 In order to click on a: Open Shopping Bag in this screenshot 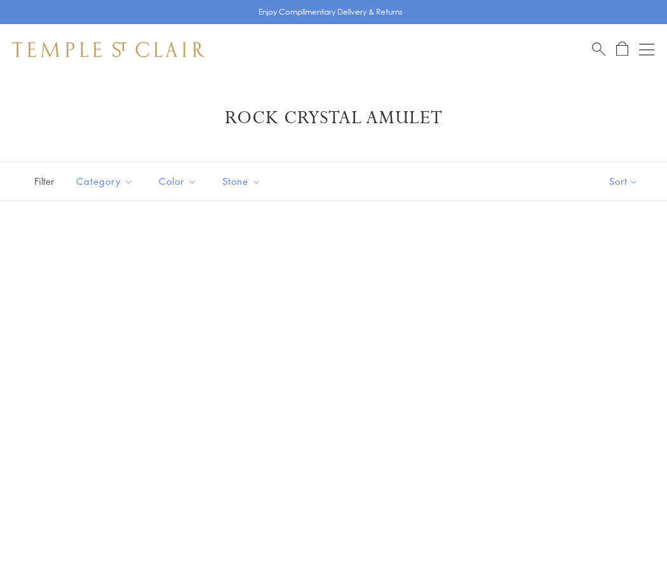, I will do `click(622, 49)`.